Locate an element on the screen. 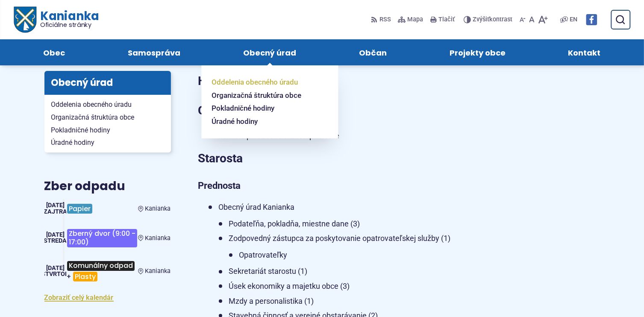 The image size is (644, 317). a: Projekty obce is located at coordinates (477, 53).